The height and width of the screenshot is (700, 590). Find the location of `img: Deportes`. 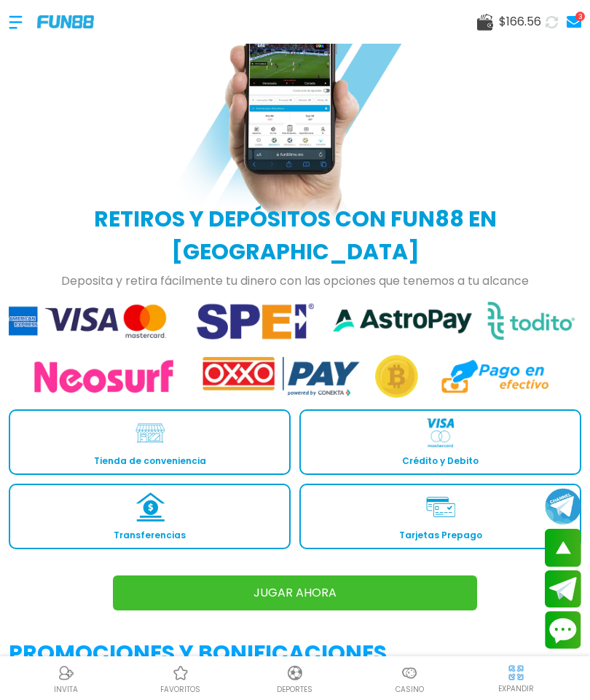

img: Deportes is located at coordinates (295, 673).